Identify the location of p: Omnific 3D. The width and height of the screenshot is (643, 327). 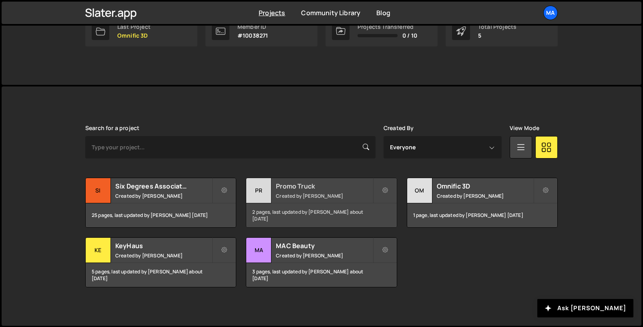
(134, 36).